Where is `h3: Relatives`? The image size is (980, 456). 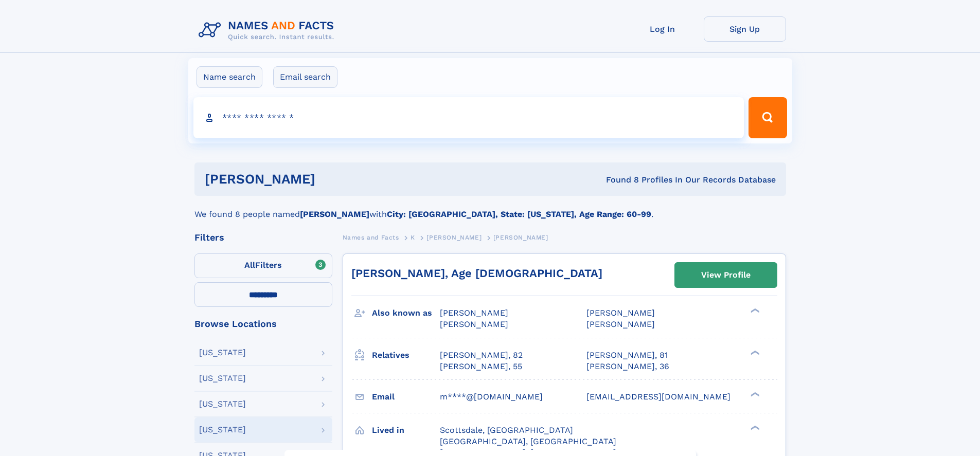
h3: Relatives is located at coordinates (406, 356).